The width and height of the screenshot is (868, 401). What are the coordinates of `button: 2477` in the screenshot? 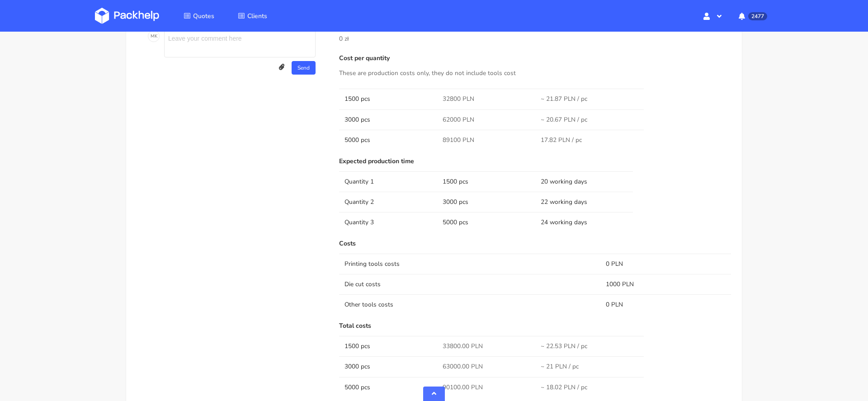 It's located at (753, 16).